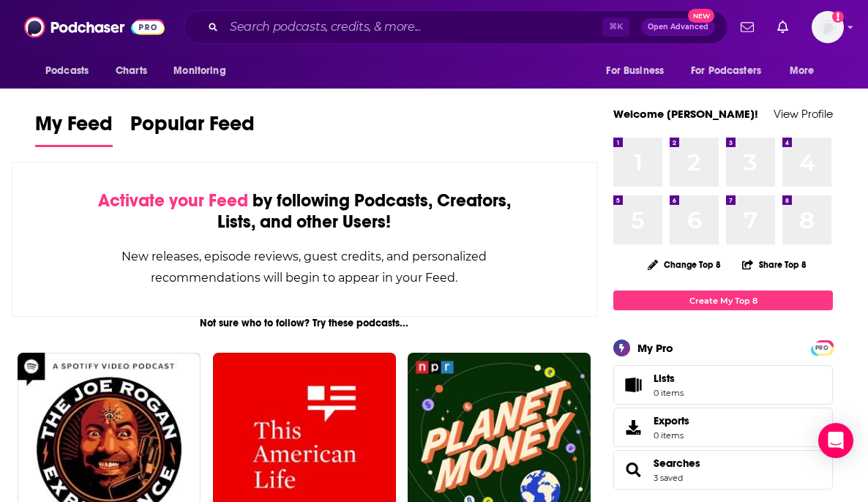  What do you see at coordinates (455, 28) in the screenshot?
I see `div: Search podcasts, credits, & more...` at bounding box center [455, 28].